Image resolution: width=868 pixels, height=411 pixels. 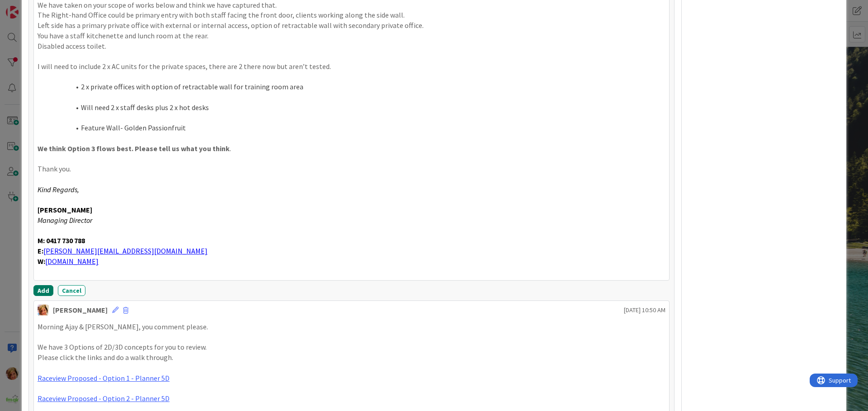 What do you see at coordinates (43, 310) in the screenshot?
I see `img: KD` at bounding box center [43, 310].